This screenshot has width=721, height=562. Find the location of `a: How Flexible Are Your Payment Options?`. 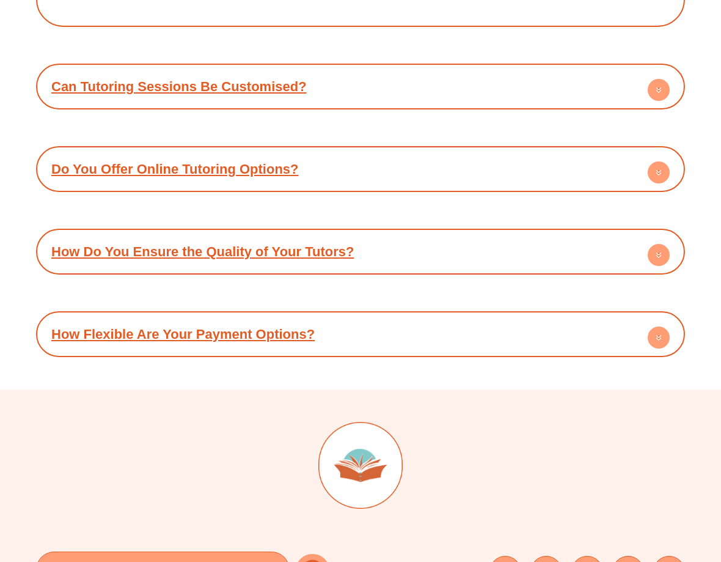

a: How Flexible Are Your Payment Options? is located at coordinates (183, 334).